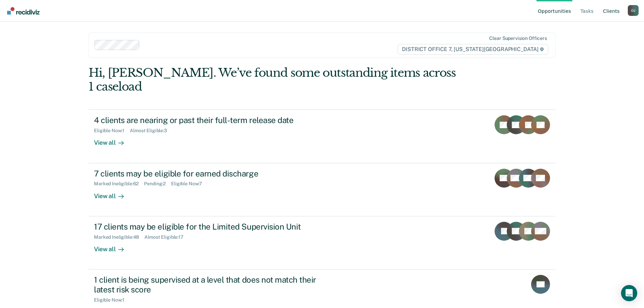 Image resolution: width=644 pixels, height=308 pixels. I want to click on div: Open Intercom Messenger, so click(629, 293).